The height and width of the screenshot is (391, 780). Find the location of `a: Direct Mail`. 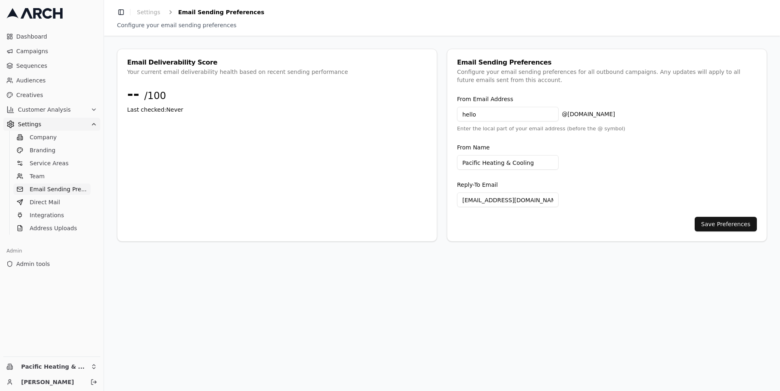

a: Direct Mail is located at coordinates (52, 202).